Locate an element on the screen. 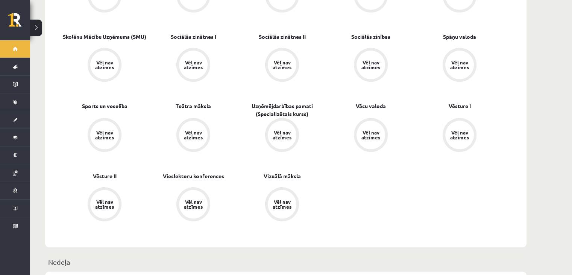  a: Vācu valoda is located at coordinates (371, 106).